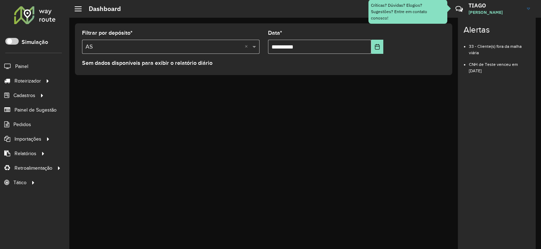 This screenshot has width=541, height=249. What do you see at coordinates (22, 124) in the screenshot?
I see `span: Pedidos` at bounding box center [22, 124].